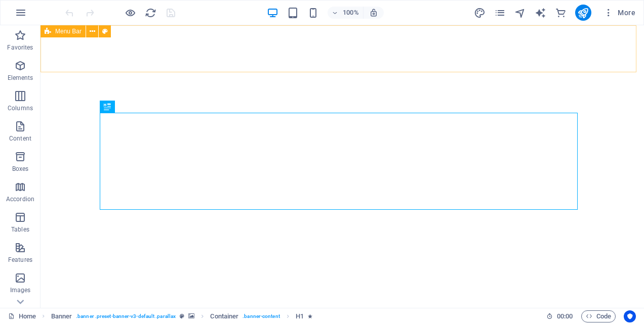 Image resolution: width=644 pixels, height=324 pixels. I want to click on i: Element contains an animation, so click(310, 316).